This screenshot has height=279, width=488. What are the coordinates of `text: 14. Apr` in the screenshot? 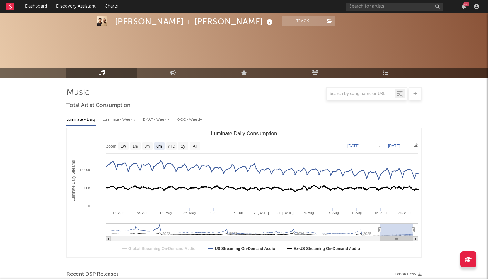 It's located at (118, 213).